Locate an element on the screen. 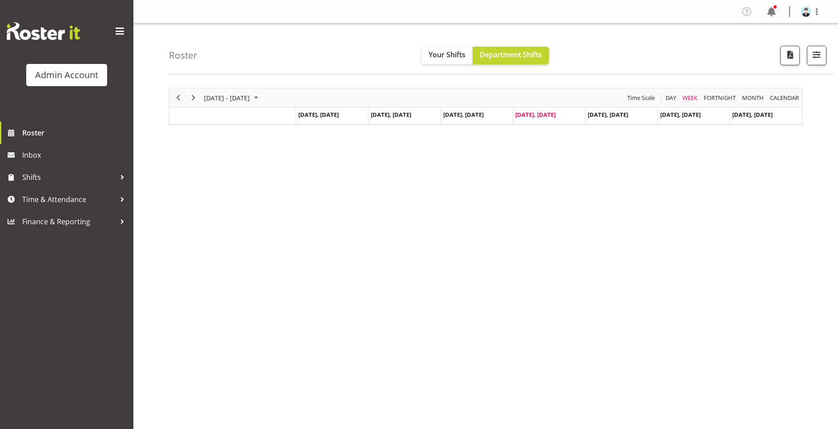 Image resolution: width=838 pixels, height=429 pixels. button: Month is located at coordinates (784, 98).